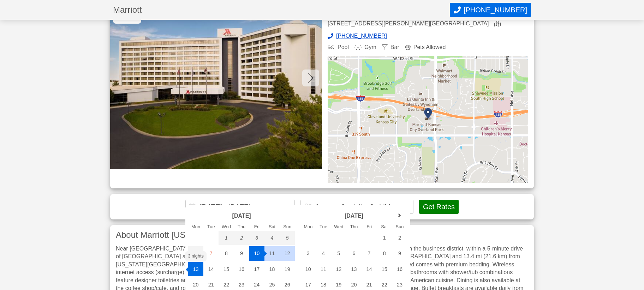 Image resolution: width=644 pixels, height=290 pixels. I want to click on a: next month, so click(400, 215).